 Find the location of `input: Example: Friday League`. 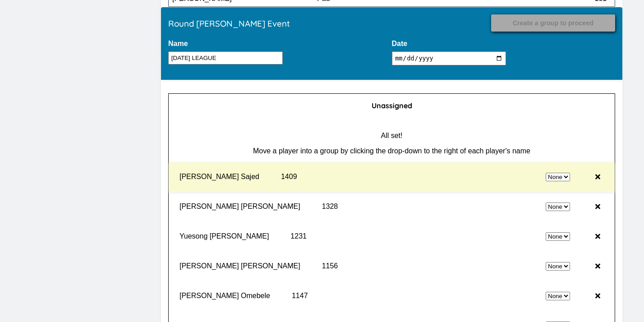

input: Example: Friday League is located at coordinates (226, 57).